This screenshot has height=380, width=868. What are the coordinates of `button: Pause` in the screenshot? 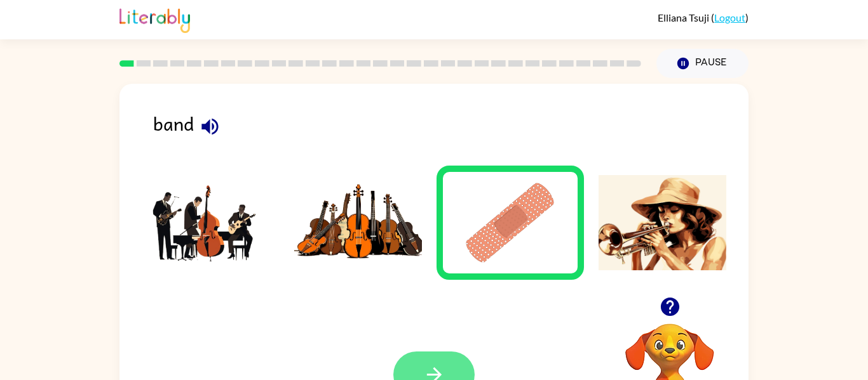 It's located at (702, 63).